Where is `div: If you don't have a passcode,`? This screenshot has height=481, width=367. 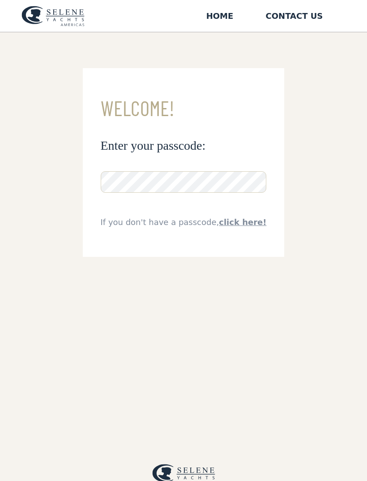 div: If you don't have a passcode, is located at coordinates (184, 222).